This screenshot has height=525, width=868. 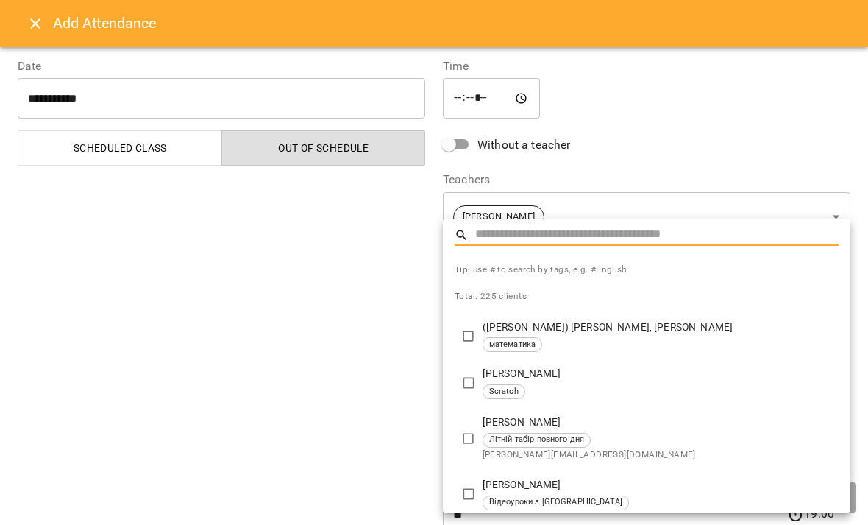 I want to click on span: Літній табір повного дня, so click(x=537, y=439).